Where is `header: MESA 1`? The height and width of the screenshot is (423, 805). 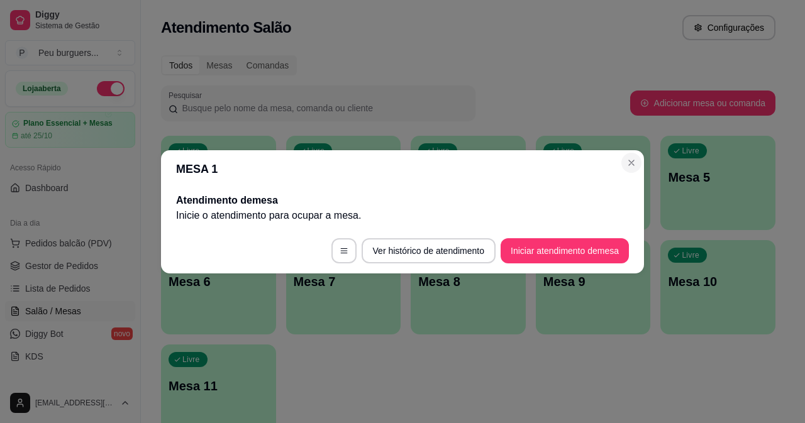 header: MESA 1 is located at coordinates (402, 169).